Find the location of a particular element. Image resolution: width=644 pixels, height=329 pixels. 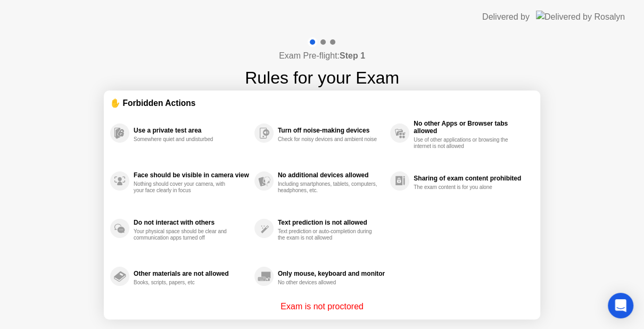

div: Books, scripts, papers, etc is located at coordinates (183, 282).